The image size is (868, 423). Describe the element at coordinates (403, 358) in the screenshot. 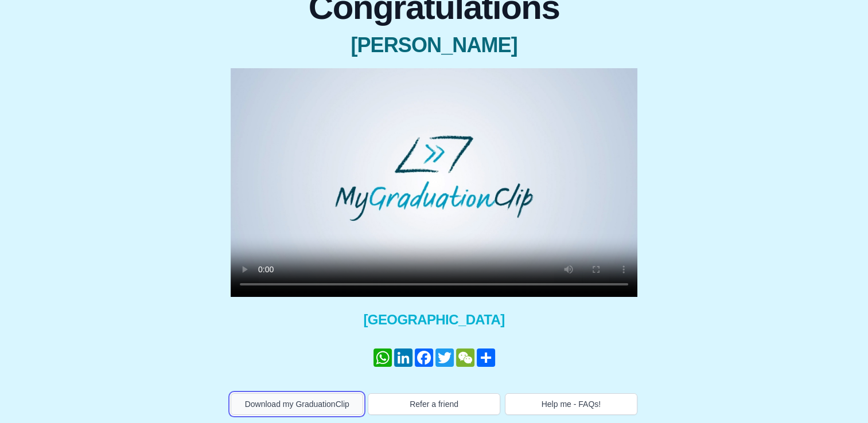

I see `a: LinkedIn` at that location.